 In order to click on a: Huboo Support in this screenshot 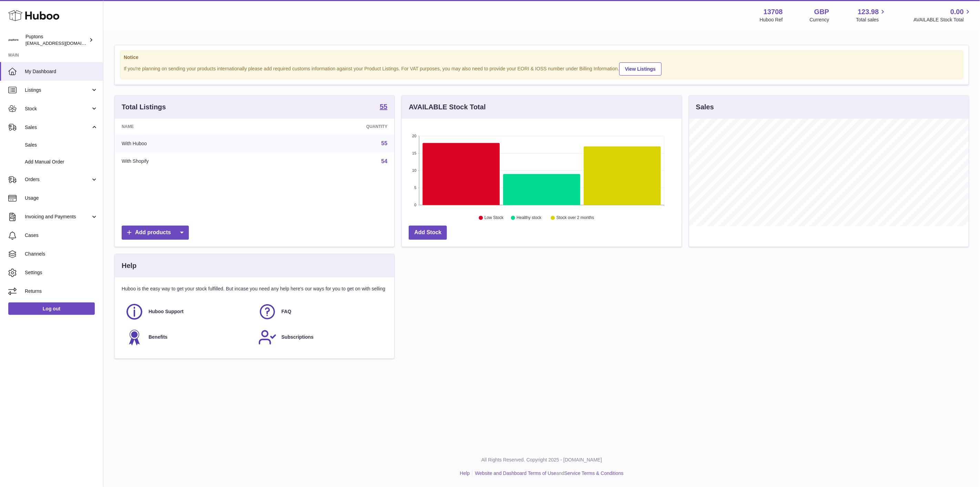, I will do `click(188, 311)`.